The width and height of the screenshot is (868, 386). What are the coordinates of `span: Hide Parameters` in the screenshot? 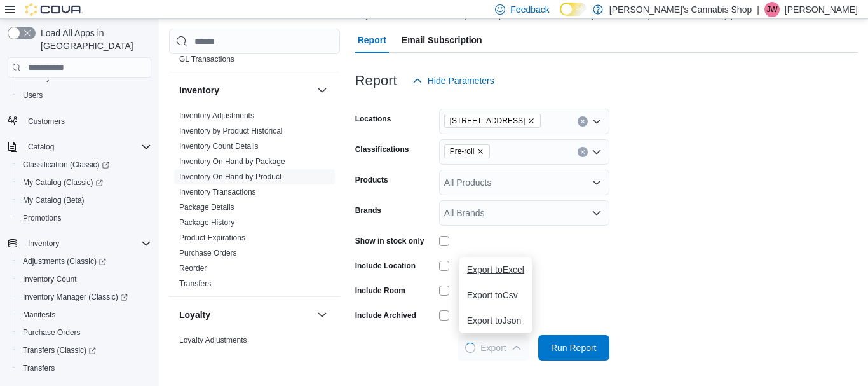 It's located at (461, 81).